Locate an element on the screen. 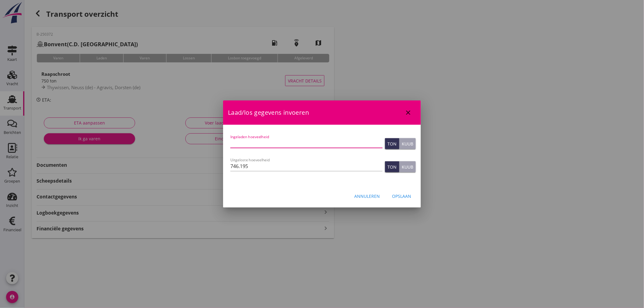  div: Annuleren is located at coordinates (367, 196).